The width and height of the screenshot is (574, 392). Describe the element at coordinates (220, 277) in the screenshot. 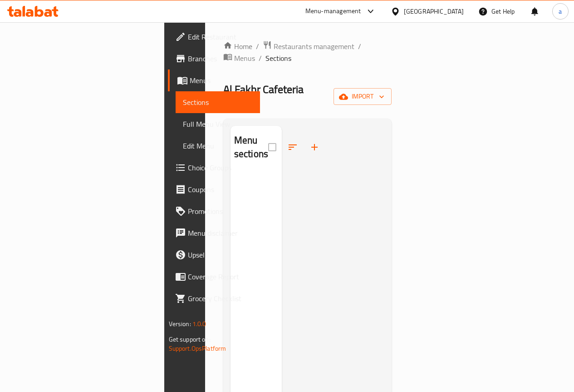

I see `span: Coverage Report` at that location.